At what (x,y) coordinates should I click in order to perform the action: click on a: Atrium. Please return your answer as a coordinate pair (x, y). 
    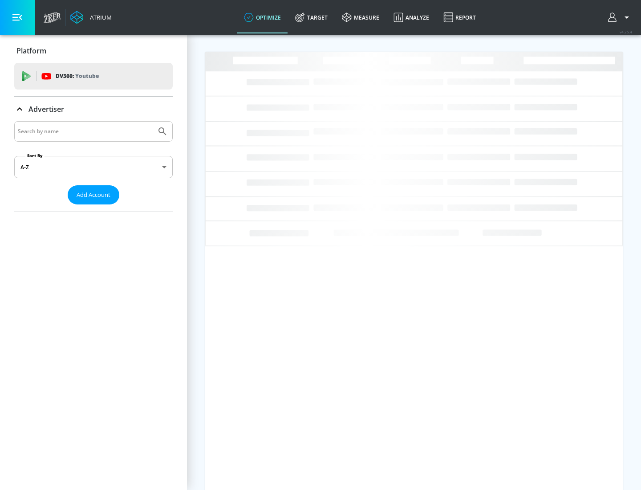
    Looking at the image, I should click on (91, 17).